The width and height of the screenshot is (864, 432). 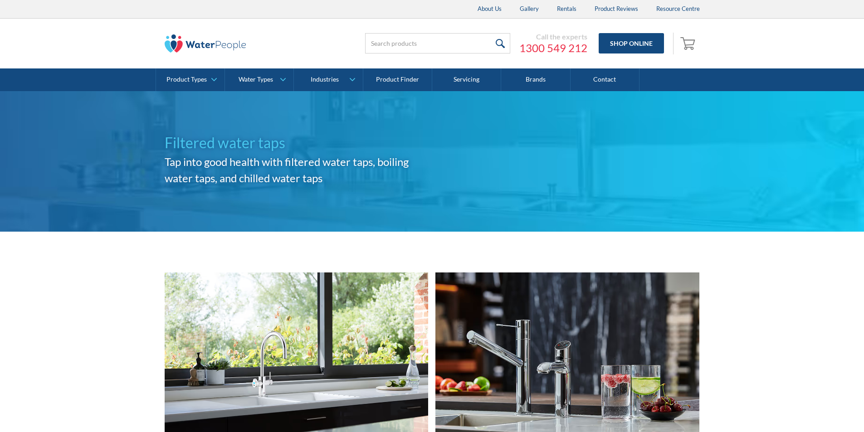 What do you see at coordinates (689, 44) in the screenshot?
I see `a: Open empty cart` at bounding box center [689, 44].